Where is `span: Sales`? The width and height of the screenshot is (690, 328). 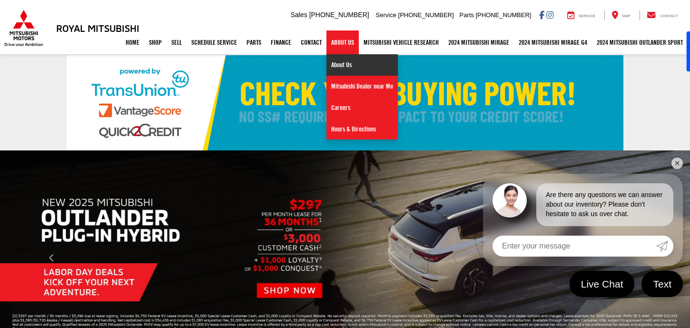 span: Sales is located at coordinates (299, 15).